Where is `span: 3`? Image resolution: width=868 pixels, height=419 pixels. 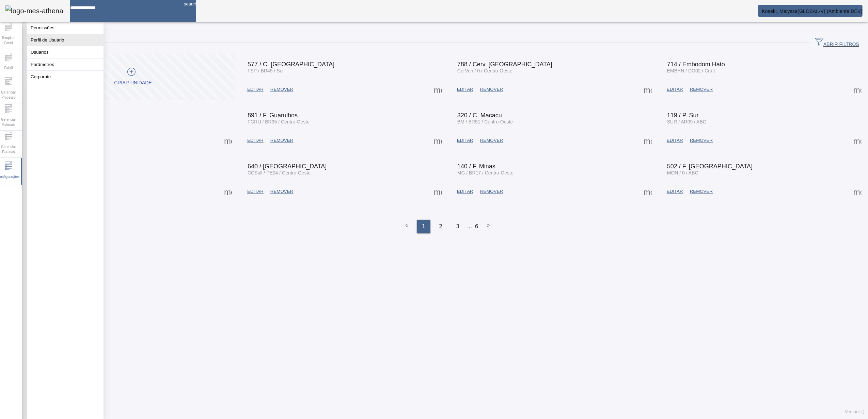
span: 3 is located at coordinates (458, 226).